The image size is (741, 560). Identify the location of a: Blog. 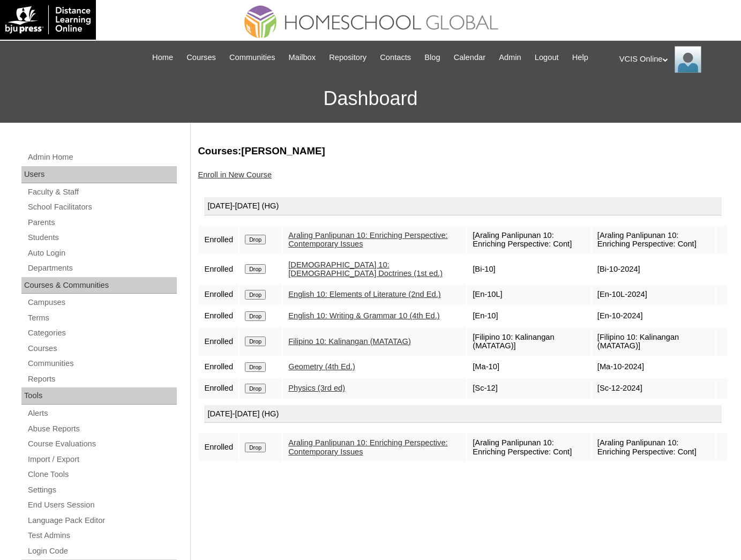
(432, 58).